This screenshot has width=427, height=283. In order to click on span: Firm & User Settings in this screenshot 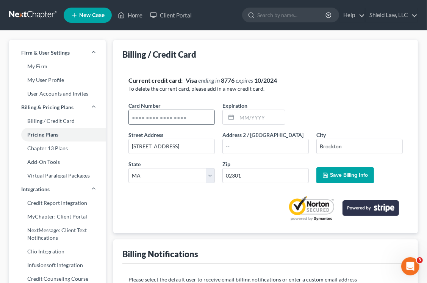, I will do `click(45, 53)`.